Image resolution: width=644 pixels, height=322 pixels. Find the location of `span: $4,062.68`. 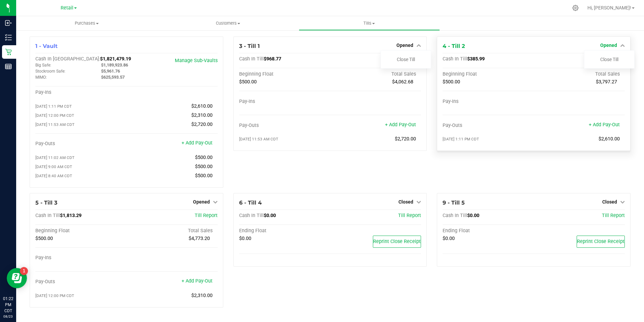

span: $4,062.68 is located at coordinates (402, 82).